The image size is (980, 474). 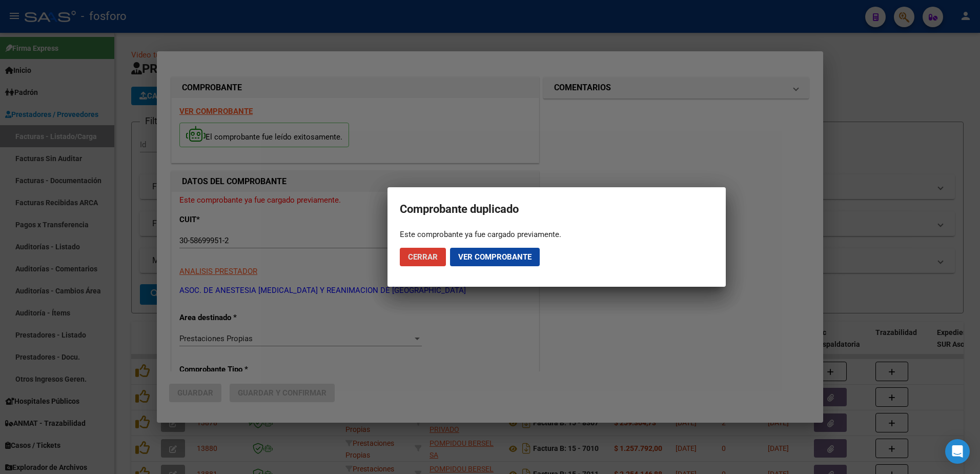 I want to click on span: Cerrar, so click(x=422, y=257).